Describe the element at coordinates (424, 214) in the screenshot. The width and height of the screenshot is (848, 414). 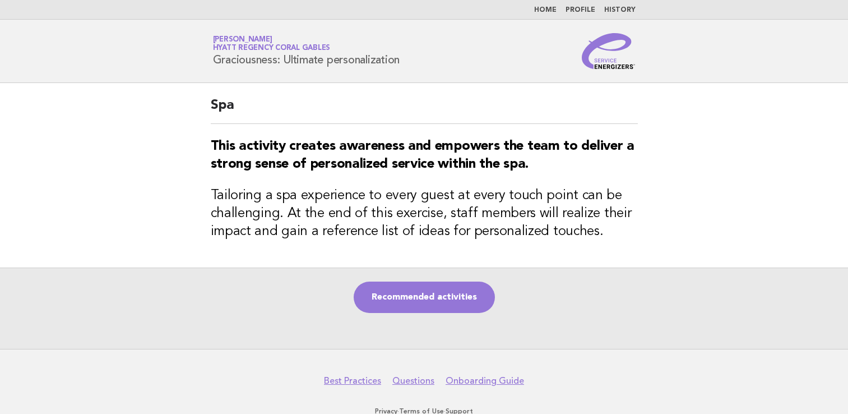
I see `h3: Tailoring a spa experience to every guest at every touch point can be challenging. At the end of ...` at that location.